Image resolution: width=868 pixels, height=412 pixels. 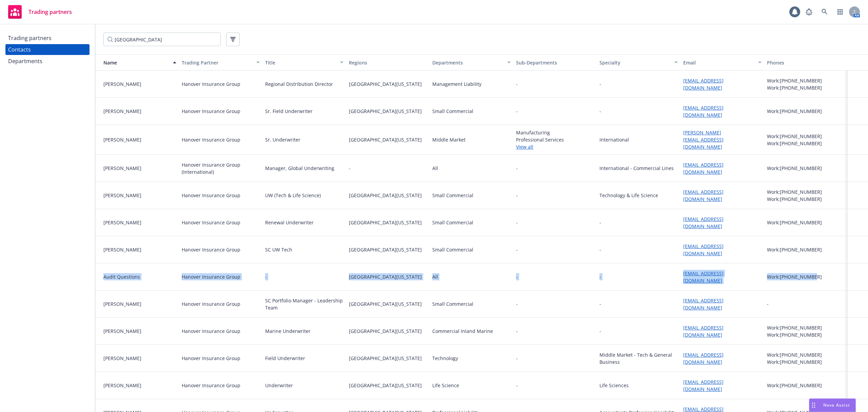 I want to click on div: UW (Tech & Life Science), so click(x=293, y=195).